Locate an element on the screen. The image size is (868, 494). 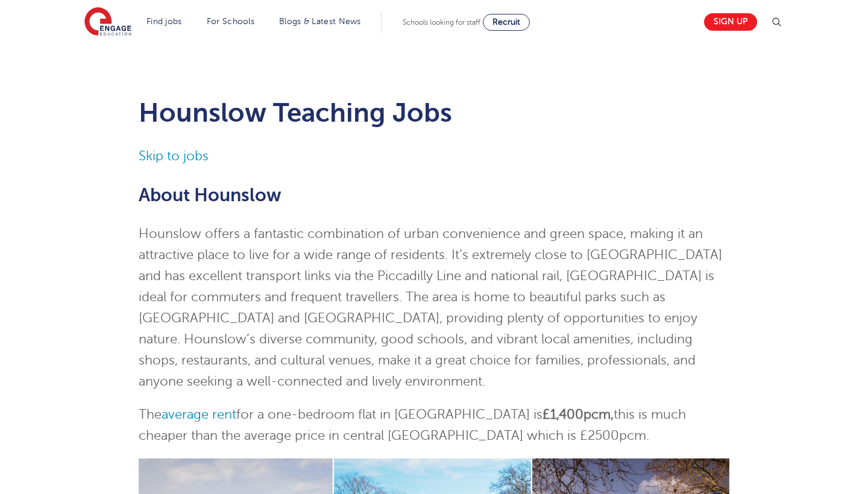
a: Skip to jobs is located at coordinates (174, 156).